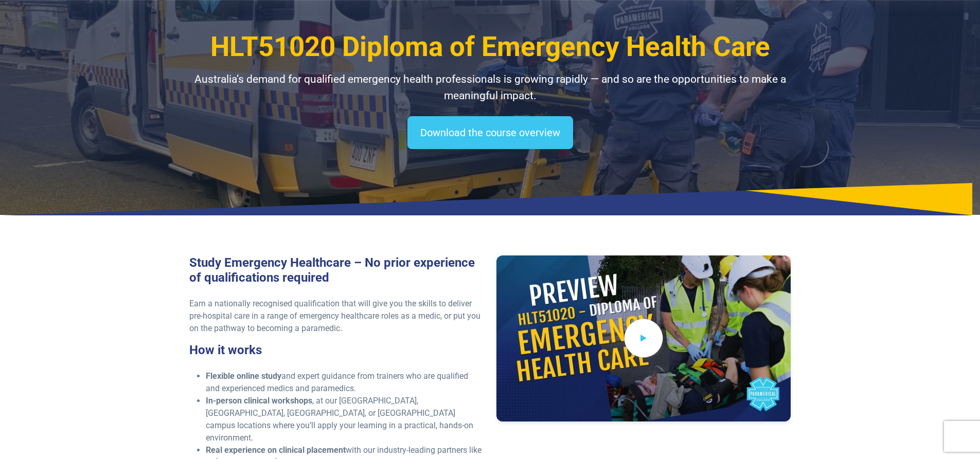 The image size is (980, 459). Describe the element at coordinates (490, 133) in the screenshot. I see `a: Download the course overview` at that location.